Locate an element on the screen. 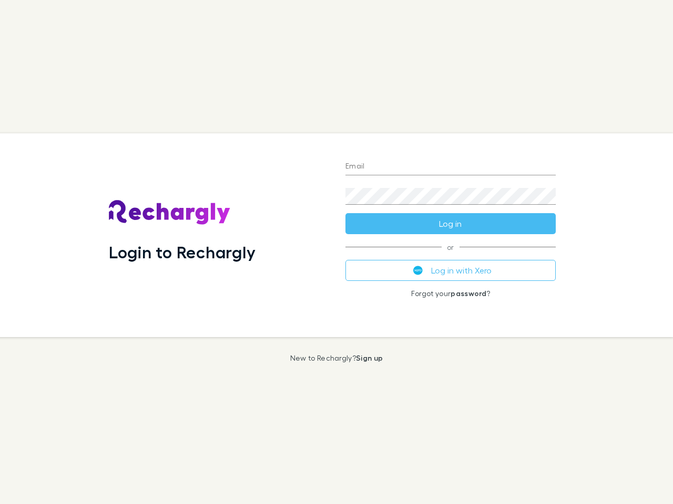  h1: Login to Rechargly is located at coordinates (182, 252).